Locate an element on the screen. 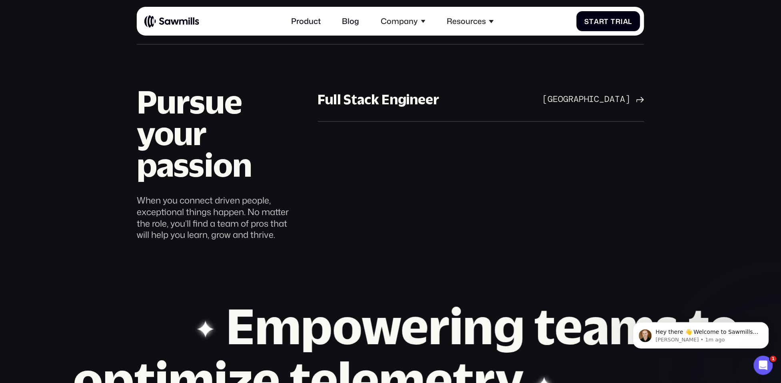 The width and height of the screenshot is (781, 383). p: Message from Winston, sent 1m ago is located at coordinates (86, 34).